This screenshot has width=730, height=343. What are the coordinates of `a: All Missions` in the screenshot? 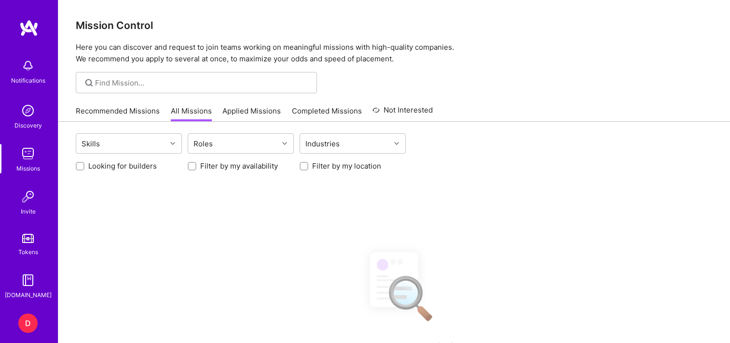 It's located at (191, 113).